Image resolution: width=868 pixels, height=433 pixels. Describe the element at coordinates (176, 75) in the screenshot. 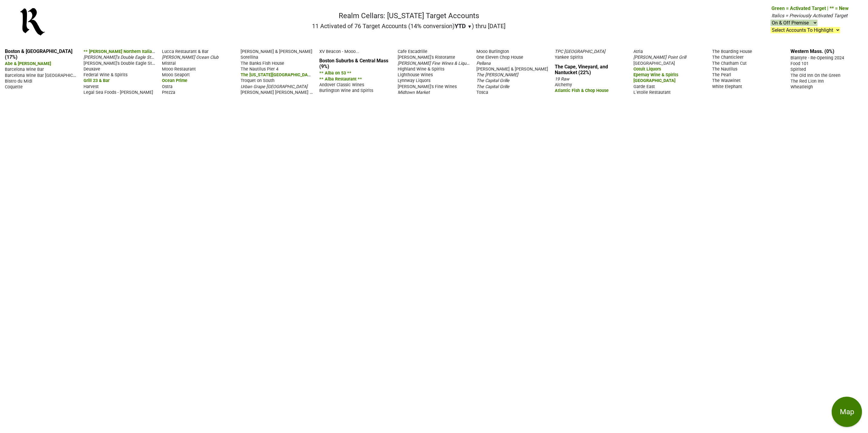

I see `span: Mooo Seaport` at that location.